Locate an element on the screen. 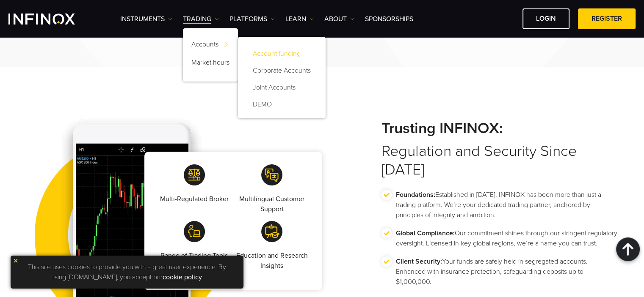  a: LOGIN is located at coordinates (546, 19).